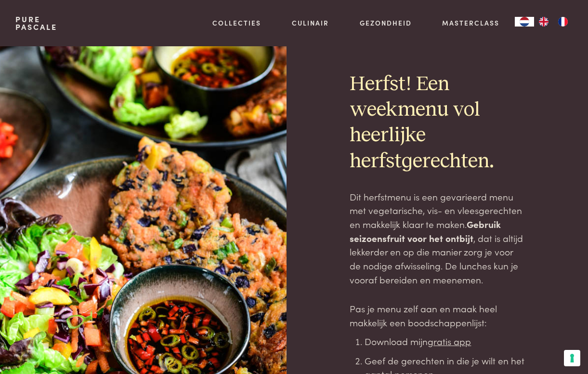 Image resolution: width=588 pixels, height=374 pixels. I want to click on p: Dit herfstmenu is een gevarieerd menu met vegetarische, vis- en vleesgerechten en makkelijk klaar..., so click(437, 238).